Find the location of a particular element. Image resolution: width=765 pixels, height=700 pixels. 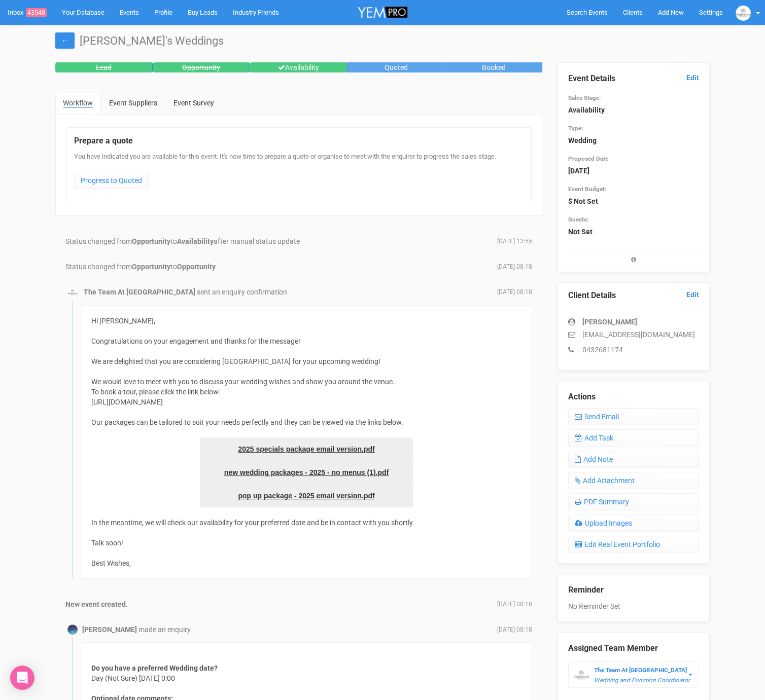

div: No Reminder Set is located at coordinates (634, 593).